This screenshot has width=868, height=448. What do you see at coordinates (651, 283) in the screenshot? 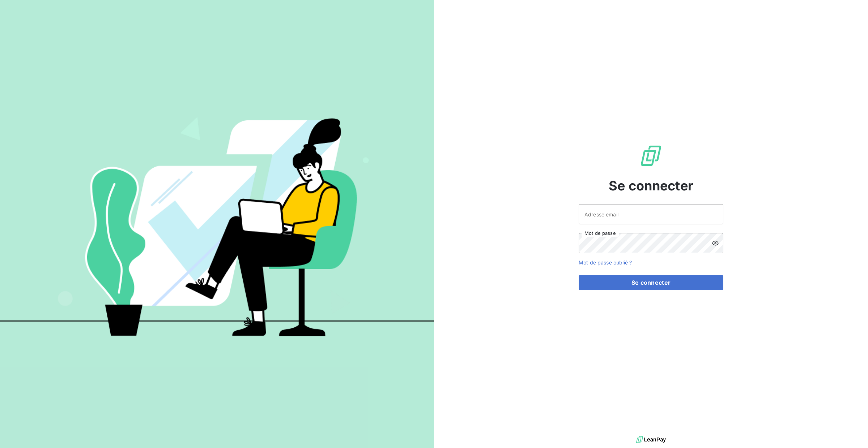
I see `button: Se connecter` at bounding box center [651, 283].